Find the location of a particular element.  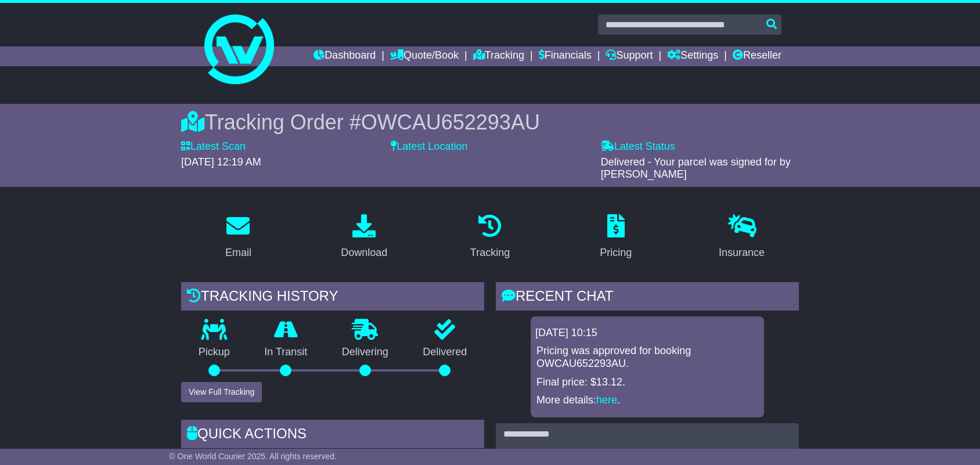

p: Final price: $13.12. is located at coordinates (648, 382).